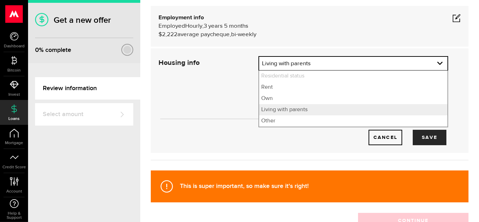 This screenshot has width=479, height=222. I want to click on li: Rent, so click(353, 87).